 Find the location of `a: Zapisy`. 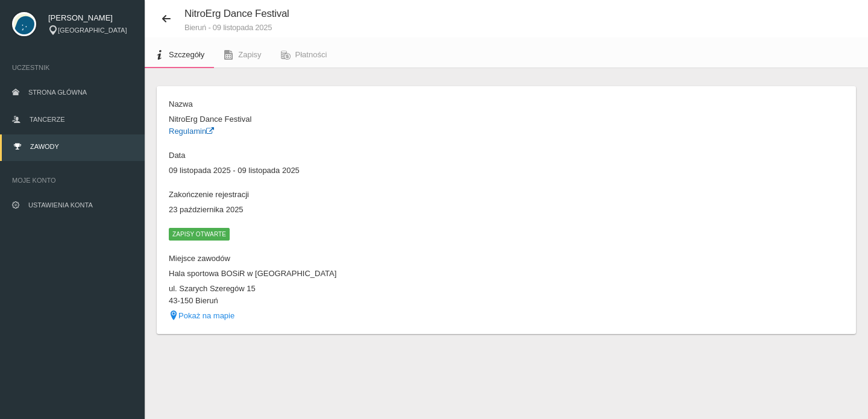

a: Zapisy is located at coordinates (242, 55).